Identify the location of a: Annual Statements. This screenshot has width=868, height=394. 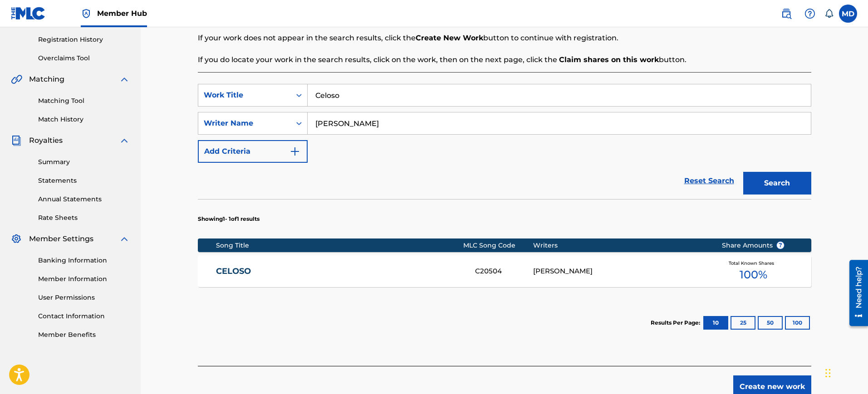
(84, 199).